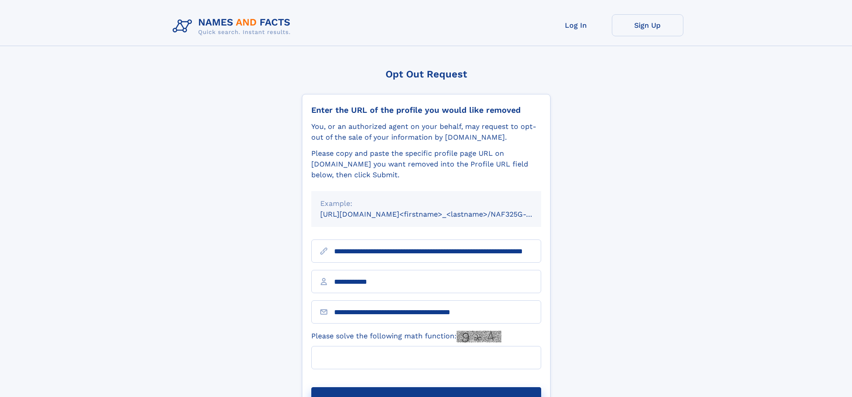 The width and height of the screenshot is (852, 397). I want to click on div: You, or an authorized agent on your behalf, may request to opt-out of the sale of your informatio..., so click(426, 132).